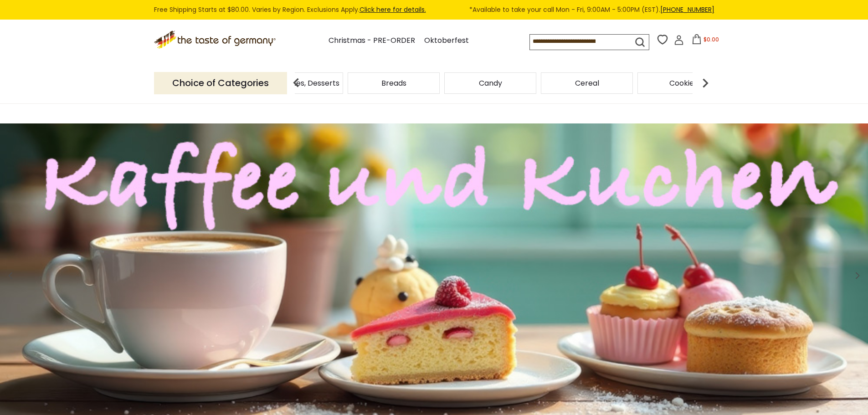  Describe the element at coordinates (587, 83) in the screenshot. I see `a: Cereal` at that location.